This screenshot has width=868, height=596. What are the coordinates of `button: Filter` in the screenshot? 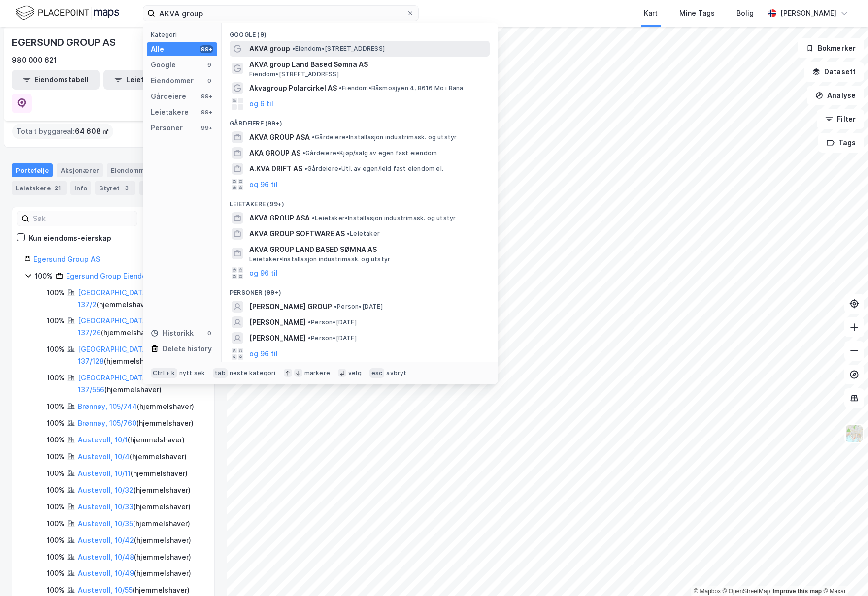 It's located at (840, 119).